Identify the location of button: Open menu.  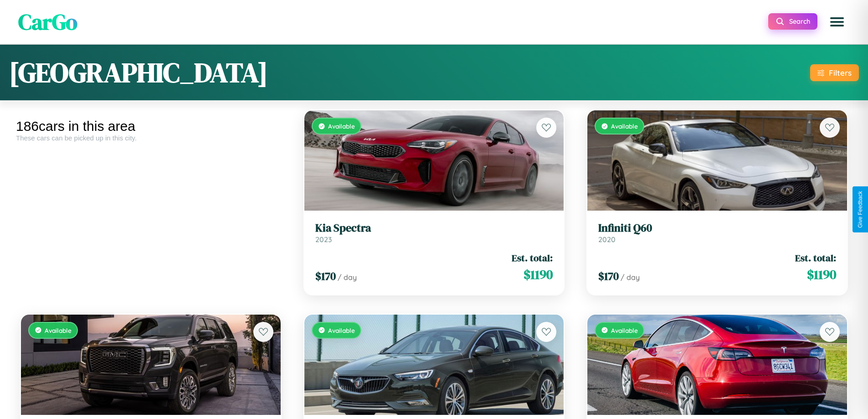
(837, 22).